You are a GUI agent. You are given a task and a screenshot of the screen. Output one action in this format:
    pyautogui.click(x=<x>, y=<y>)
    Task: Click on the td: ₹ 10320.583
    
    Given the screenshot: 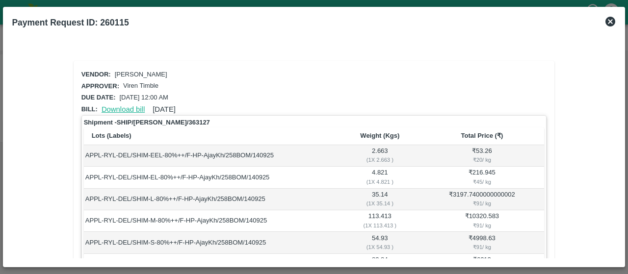 What is the action you would take?
    pyautogui.click(x=481, y=221)
    